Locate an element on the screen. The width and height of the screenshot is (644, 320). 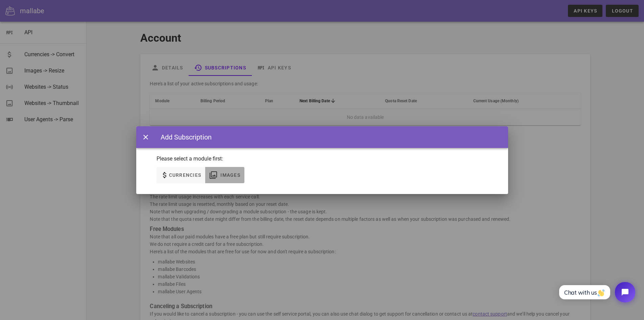
button: Images is located at coordinates (225, 175).